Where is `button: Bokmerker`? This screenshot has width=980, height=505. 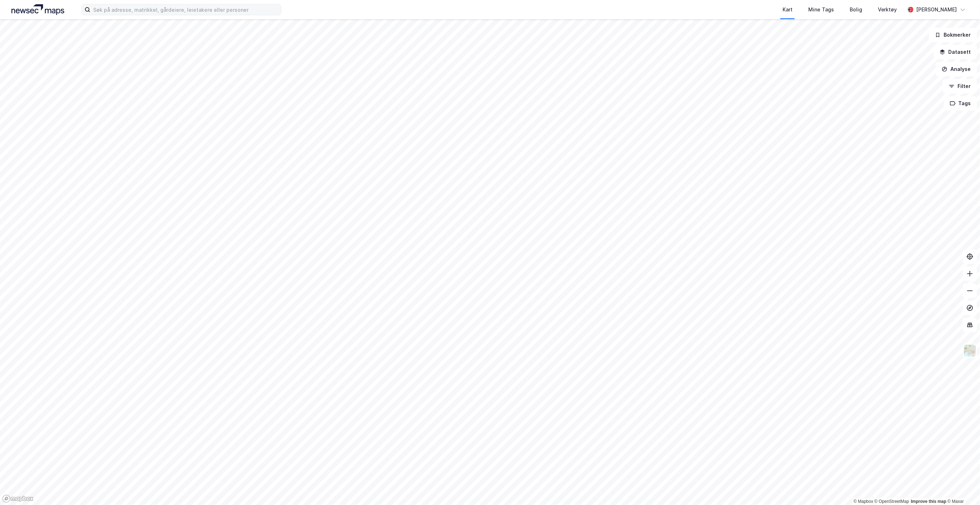 button: Bokmerker is located at coordinates (953, 35).